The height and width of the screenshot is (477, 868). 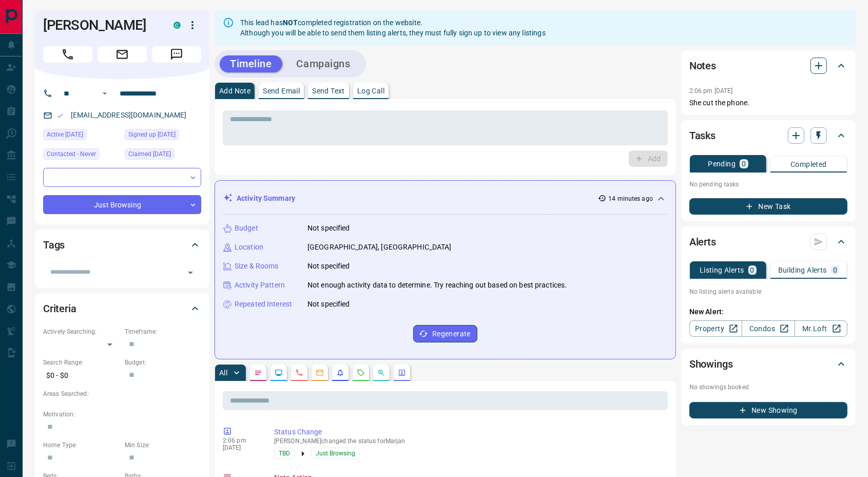 I want to click on div: Just Browsing, so click(x=122, y=204).